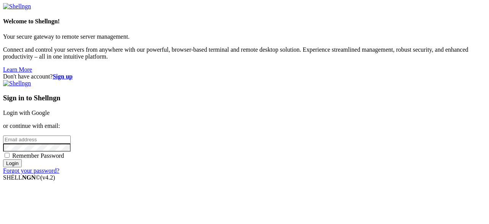 The height and width of the screenshot is (224, 489). I want to click on p: Connect and control your servers from anywhere with our powerful, browser-based terminal and remo..., so click(245, 53).